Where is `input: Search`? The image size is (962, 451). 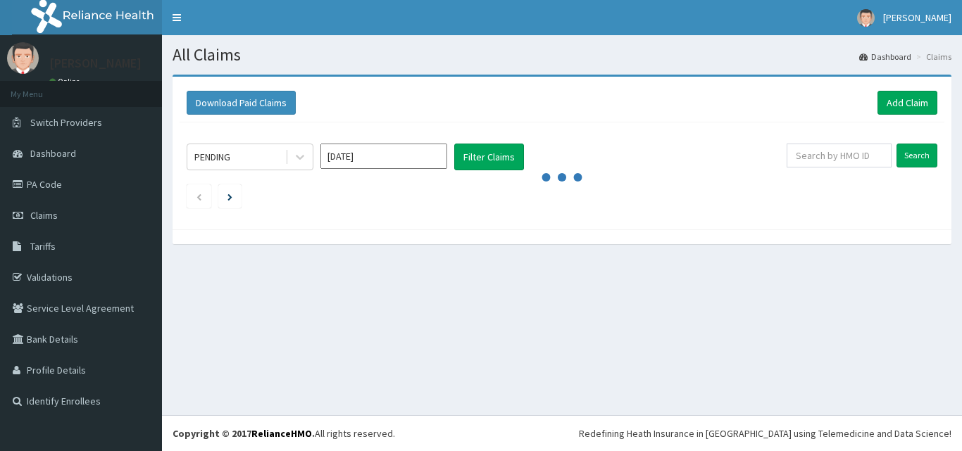 input: Search is located at coordinates (917, 156).